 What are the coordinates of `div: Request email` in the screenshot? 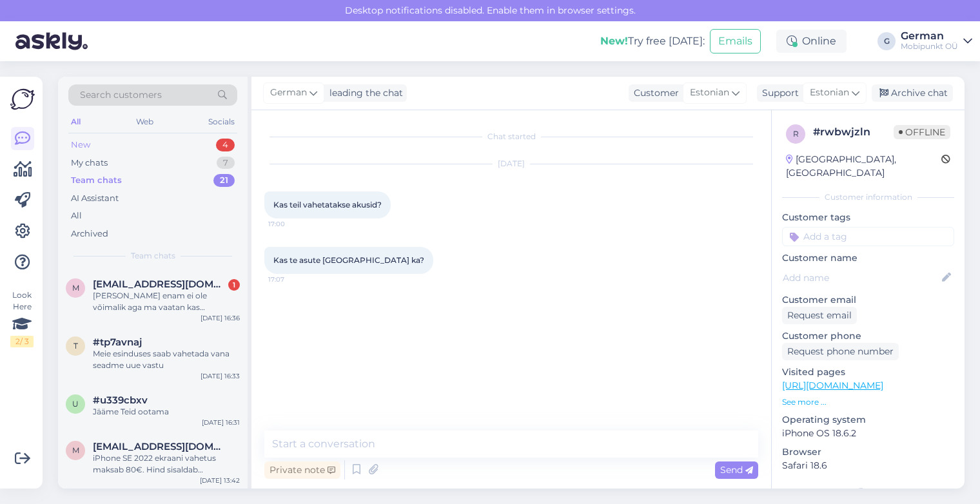 It's located at (819, 315).